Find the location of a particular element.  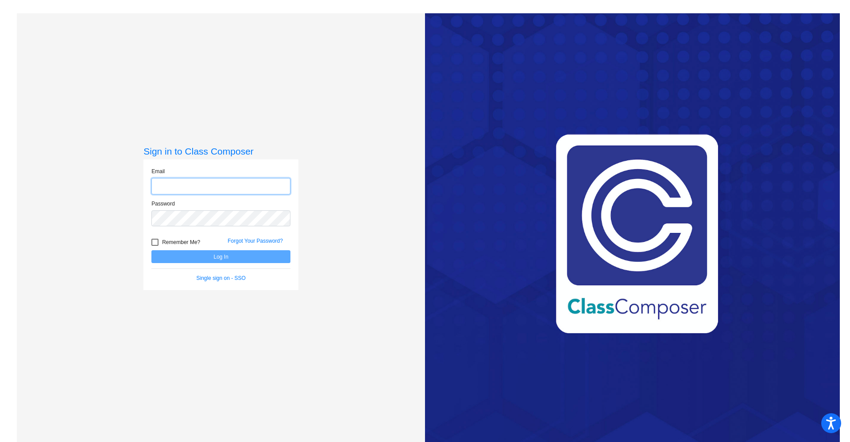

label: Password is located at coordinates (163, 204).